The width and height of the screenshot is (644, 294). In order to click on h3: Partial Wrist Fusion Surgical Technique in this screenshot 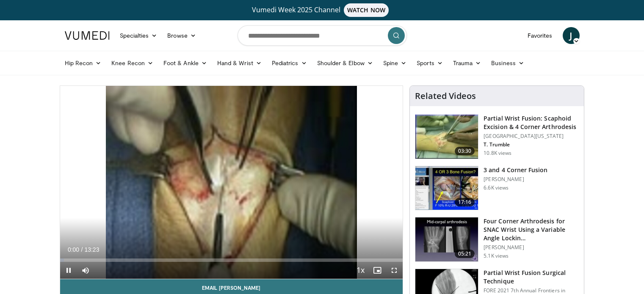, I will do `click(531, 277)`.